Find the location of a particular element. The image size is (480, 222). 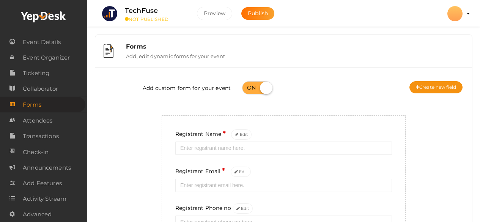

span: Forms is located at coordinates (32, 105).